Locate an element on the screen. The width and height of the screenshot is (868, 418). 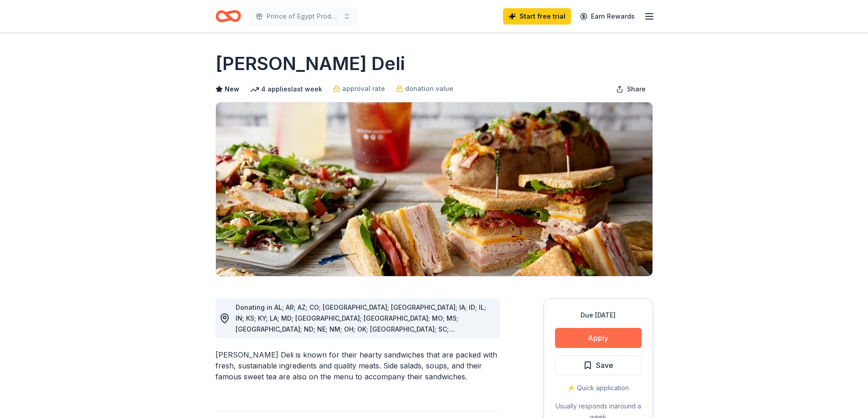
button: Apply is located at coordinates (598, 338).